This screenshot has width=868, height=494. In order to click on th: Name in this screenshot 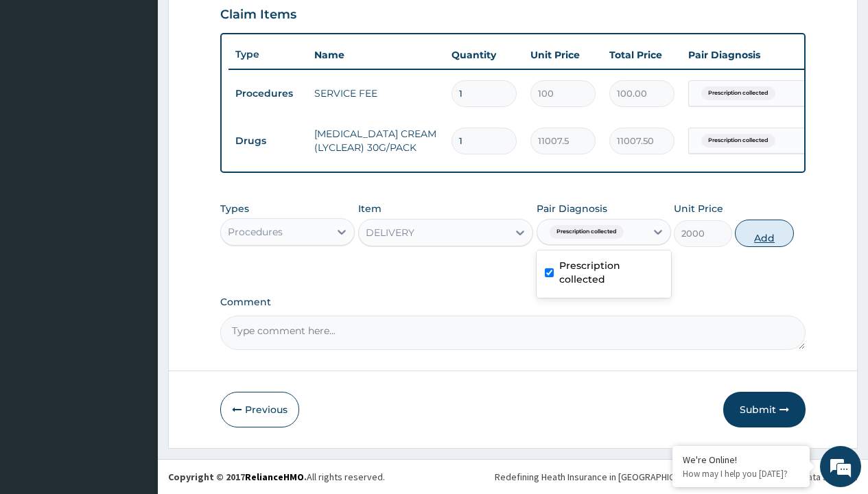, I will do `click(376, 55)`.